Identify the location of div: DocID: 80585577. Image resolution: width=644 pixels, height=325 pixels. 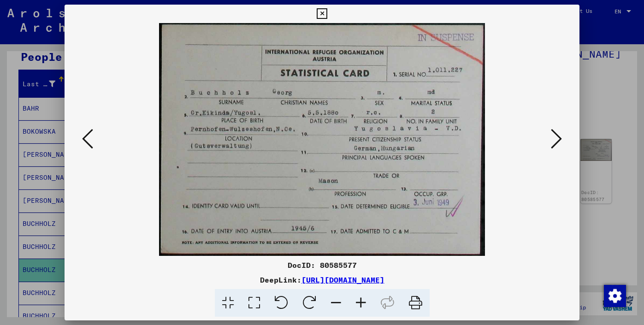
(322, 265).